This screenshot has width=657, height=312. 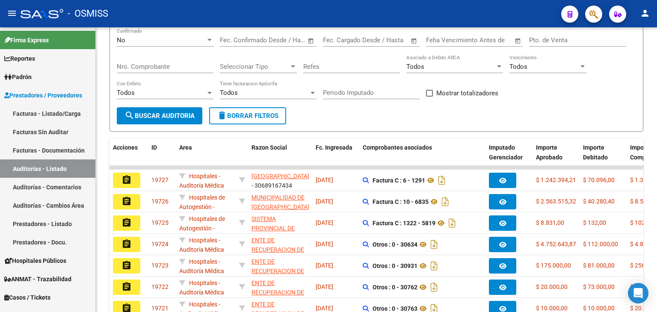 What do you see at coordinates (556, 180) in the screenshot?
I see `span: $ 1.242.394,21` at bounding box center [556, 180].